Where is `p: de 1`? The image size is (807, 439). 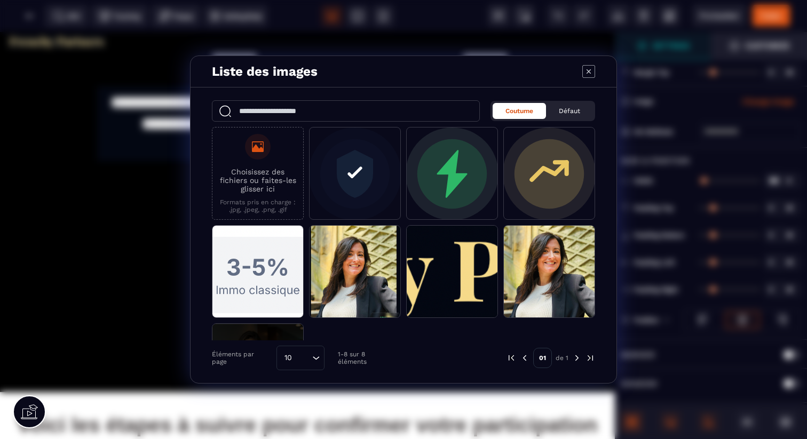 p: de 1 is located at coordinates (562, 358).